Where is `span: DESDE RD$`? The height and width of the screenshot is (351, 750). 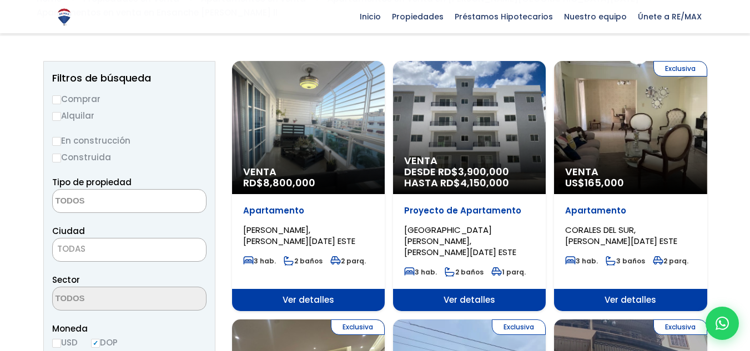
span: DESDE RD$ is located at coordinates (469, 178).